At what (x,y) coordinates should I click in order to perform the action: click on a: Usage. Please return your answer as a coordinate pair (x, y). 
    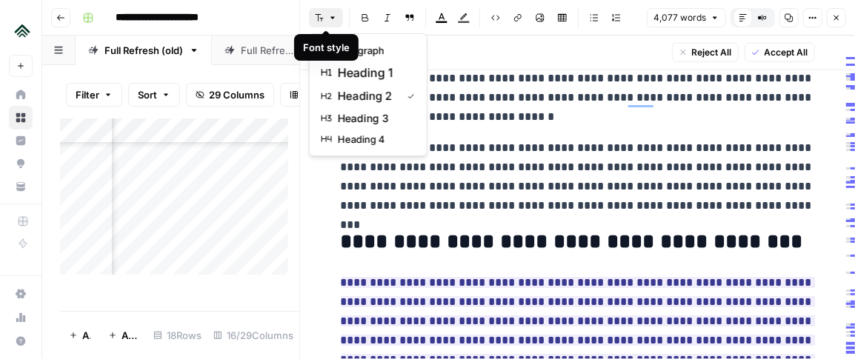
    Looking at the image, I should click on (21, 318).